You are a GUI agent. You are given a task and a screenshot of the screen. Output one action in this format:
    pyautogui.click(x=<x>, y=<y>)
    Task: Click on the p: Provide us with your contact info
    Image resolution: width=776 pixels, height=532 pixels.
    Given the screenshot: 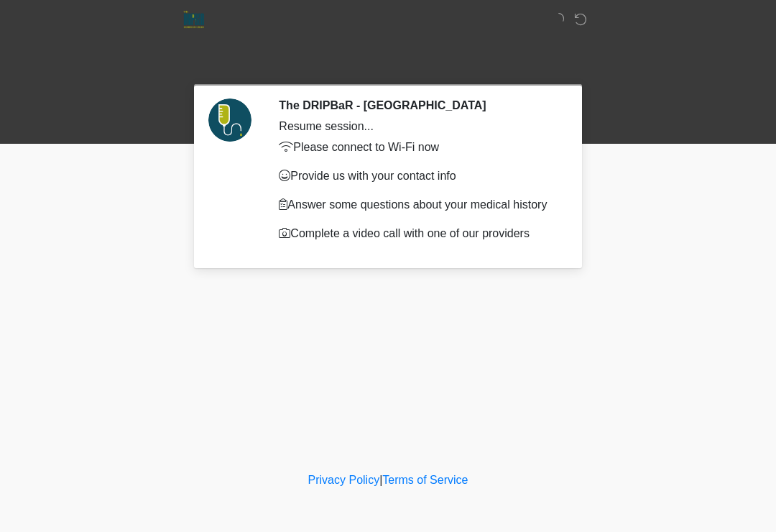 What is the action you would take?
    pyautogui.click(x=418, y=176)
    